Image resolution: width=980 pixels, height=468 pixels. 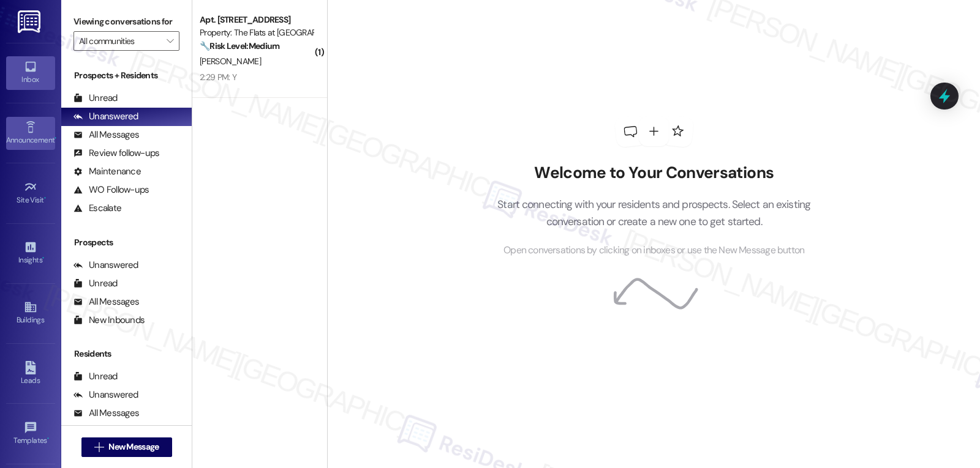 What do you see at coordinates (109, 320) in the screenshot?
I see `div: New Inbounds` at bounding box center [109, 320].